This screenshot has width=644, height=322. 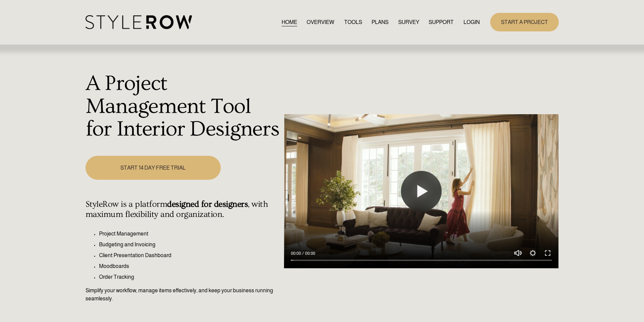 What do you see at coordinates (380, 22) in the screenshot?
I see `a: PLANS` at bounding box center [380, 22].